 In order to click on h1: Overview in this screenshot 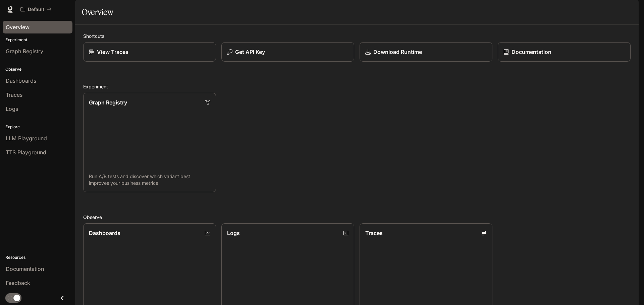, I will do `click(97, 12)`.